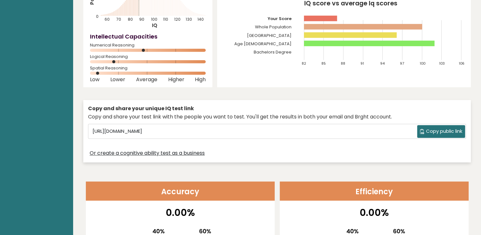 The image size is (481, 235). I want to click on tspan: 88, so click(343, 63).